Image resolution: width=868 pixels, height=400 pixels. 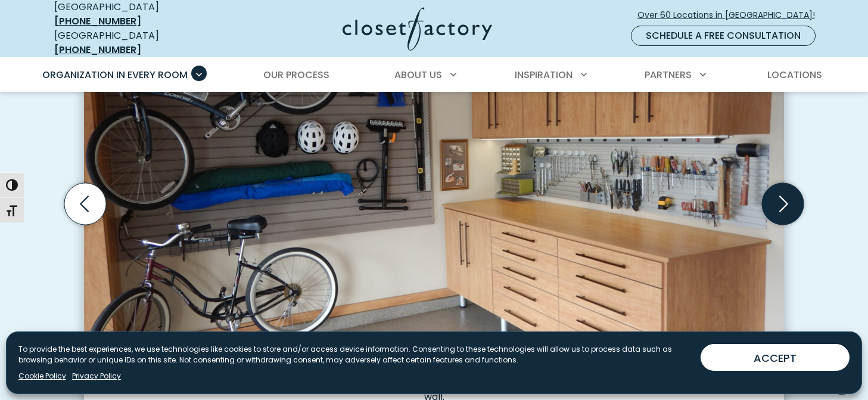 What do you see at coordinates (668, 75) in the screenshot?
I see `span: Partners` at bounding box center [668, 75].